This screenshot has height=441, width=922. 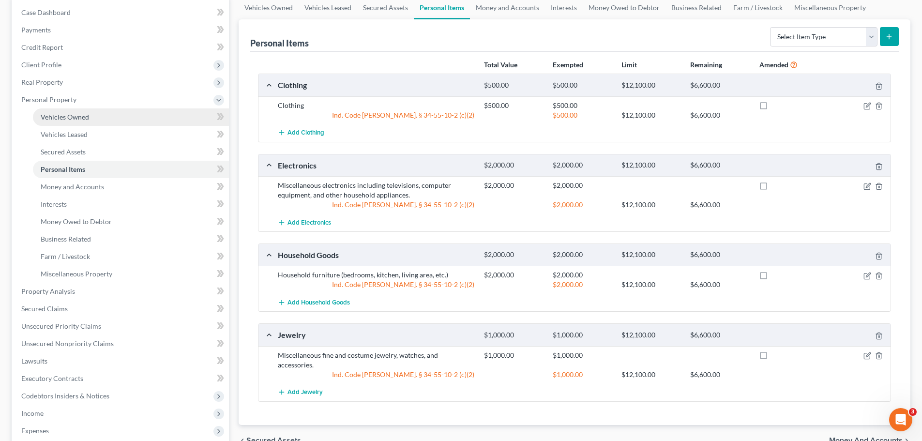 I want to click on div: Jewelry, so click(x=376, y=334).